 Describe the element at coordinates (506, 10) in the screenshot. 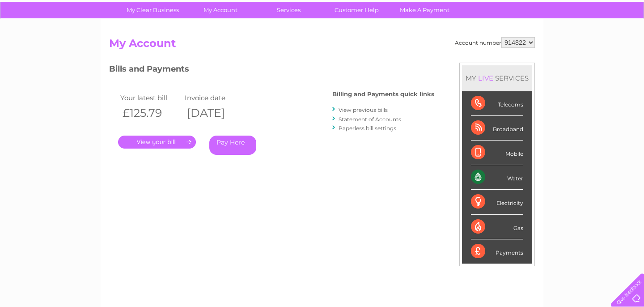

I see `span: 0333 014 3131` at that location.